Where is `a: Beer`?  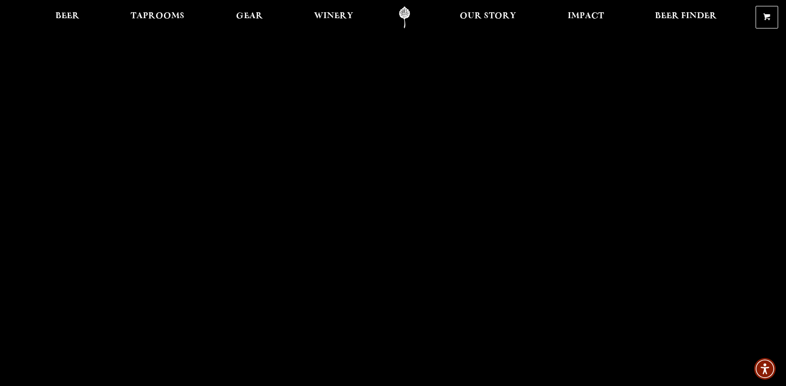 a: Beer is located at coordinates (67, 17).